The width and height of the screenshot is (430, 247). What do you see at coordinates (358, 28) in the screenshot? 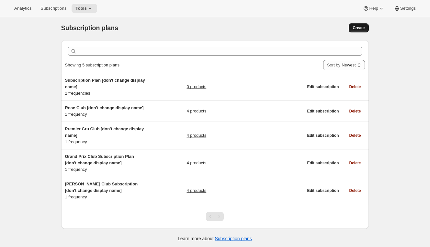
I see `button: Create` at bounding box center [358, 28].